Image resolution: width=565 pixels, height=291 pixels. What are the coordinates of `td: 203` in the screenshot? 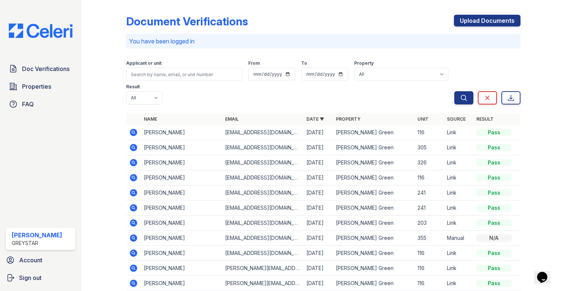 It's located at (429, 223).